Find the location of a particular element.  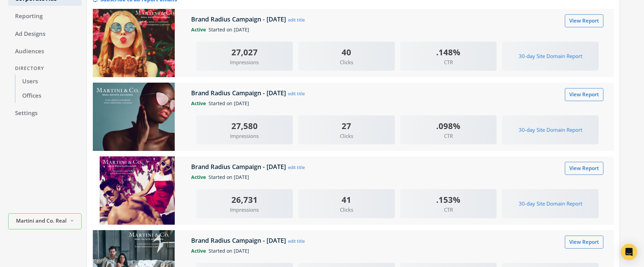

div: 27,027 is located at coordinates (244, 52).